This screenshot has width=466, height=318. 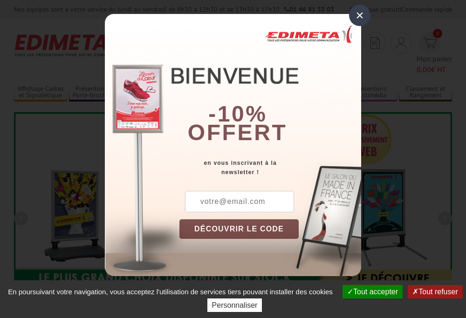 What do you see at coordinates (170, 292) in the screenshot?
I see `span: En poursuivant votre navigation, vous acceptez l'utilisation de services tiers pouvant installer ...` at bounding box center [170, 292].